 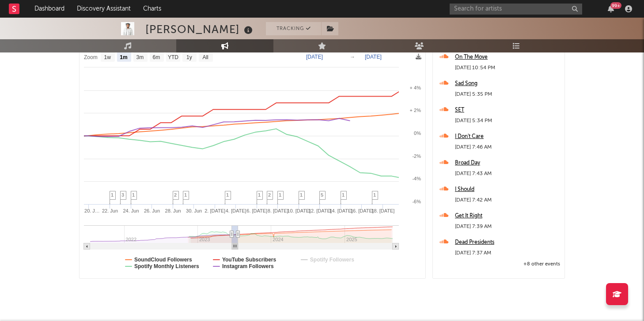 I want to click on a: Dead Presidents, so click(x=508, y=243).